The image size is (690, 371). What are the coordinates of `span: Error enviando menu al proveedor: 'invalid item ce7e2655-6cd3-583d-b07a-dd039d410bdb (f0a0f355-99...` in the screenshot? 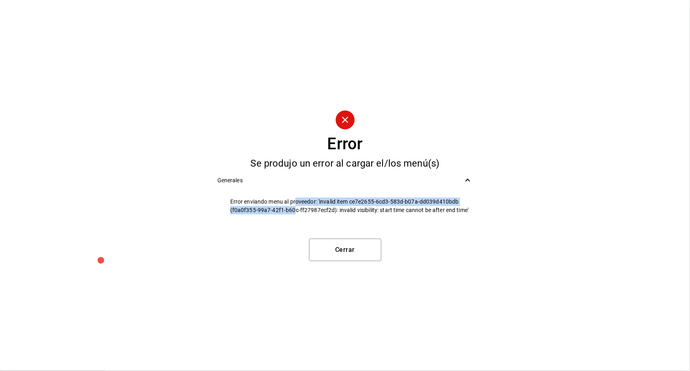 It's located at (352, 206).